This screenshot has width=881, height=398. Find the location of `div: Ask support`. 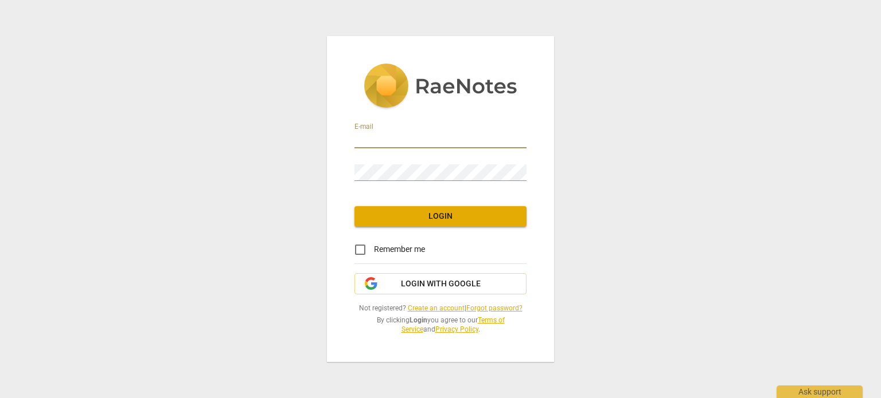

div: Ask support is located at coordinates (819, 392).